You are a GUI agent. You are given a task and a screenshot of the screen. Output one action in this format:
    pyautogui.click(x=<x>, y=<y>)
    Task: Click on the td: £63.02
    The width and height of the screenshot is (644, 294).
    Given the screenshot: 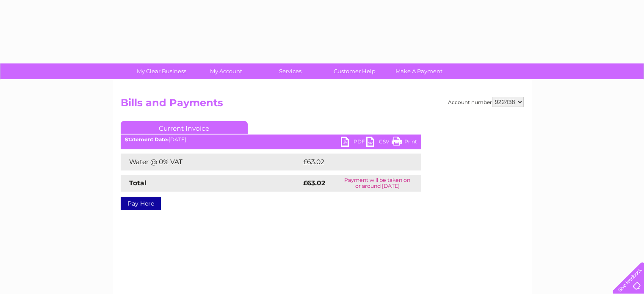 What is the action you would take?
    pyautogui.click(x=352, y=162)
    